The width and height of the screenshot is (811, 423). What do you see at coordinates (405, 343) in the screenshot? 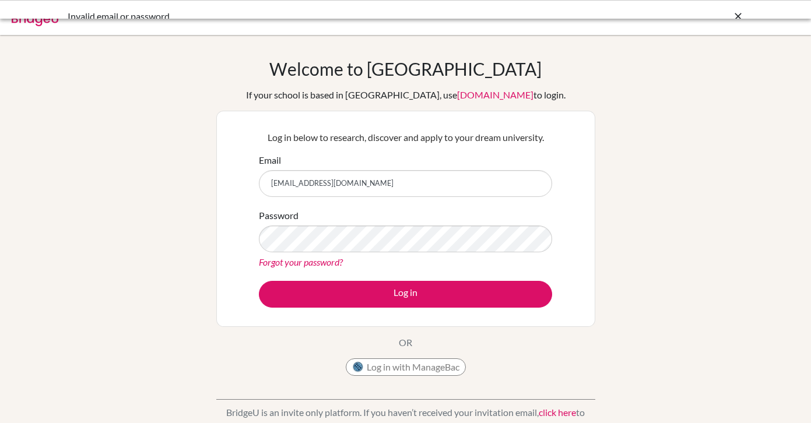
I see `p: OR` at bounding box center [405, 343].